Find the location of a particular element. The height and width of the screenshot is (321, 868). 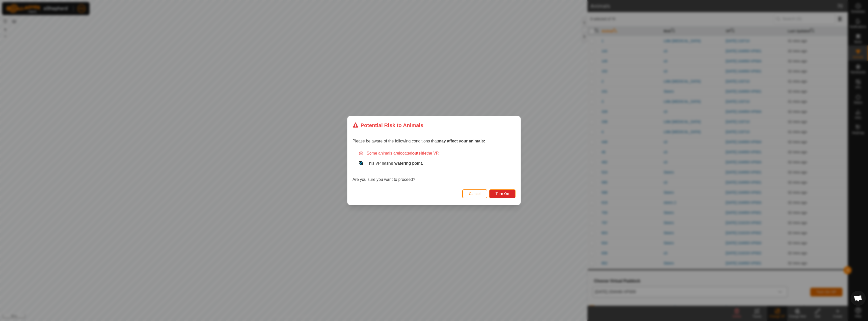

button: Turn On is located at coordinates (503, 193).